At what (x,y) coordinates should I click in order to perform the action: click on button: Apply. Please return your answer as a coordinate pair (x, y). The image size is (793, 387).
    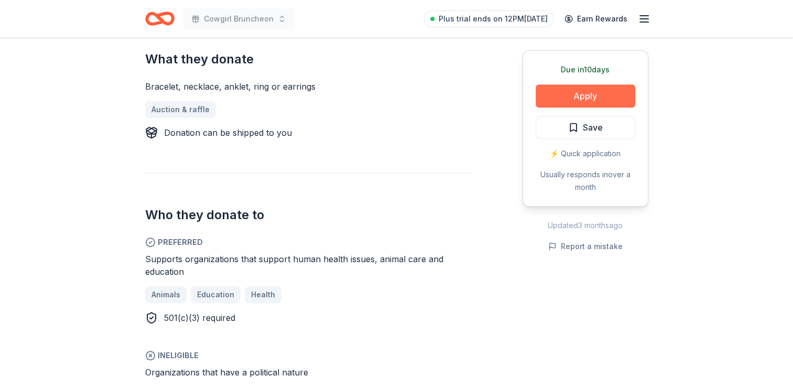
    Looking at the image, I should click on (585, 96).